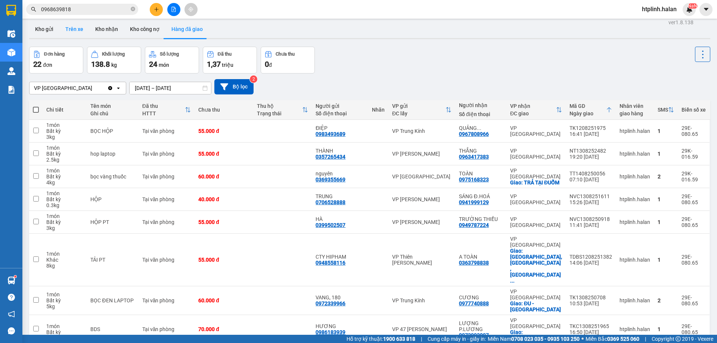 This screenshot has width=717, height=343. I want to click on div: QUẢNG sallystudio TN, so click(481, 128).